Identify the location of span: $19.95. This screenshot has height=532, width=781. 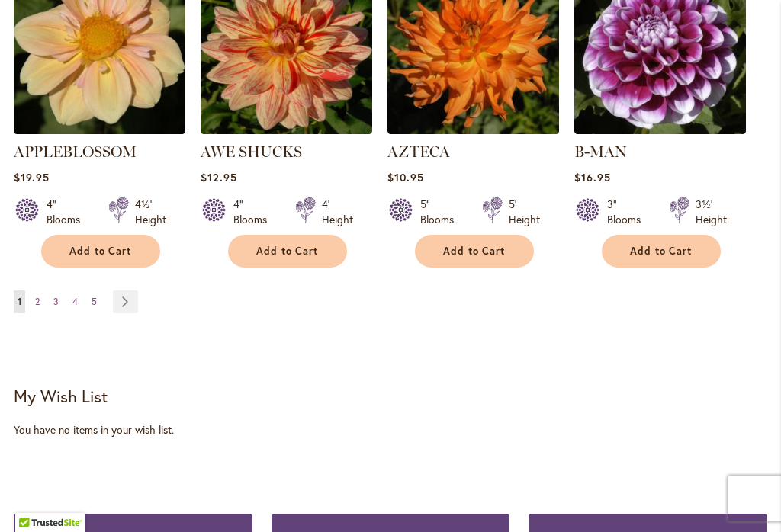
(31, 176).